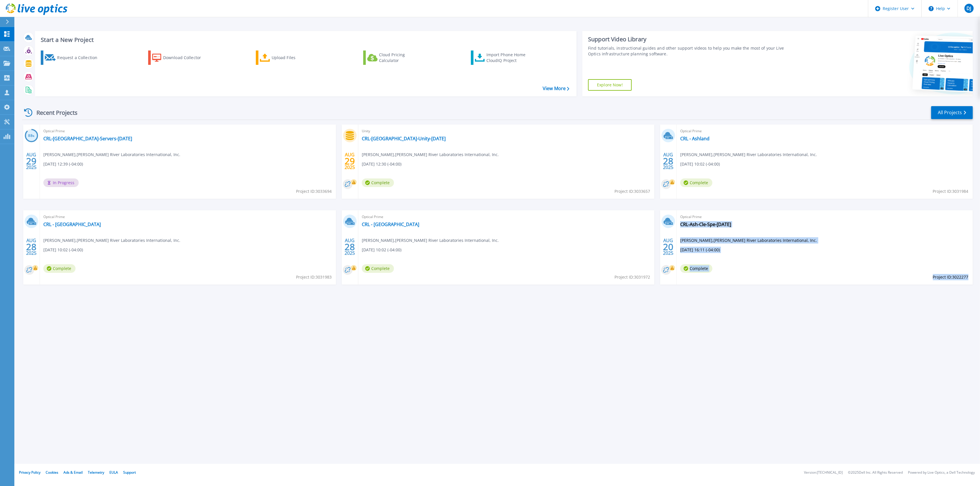 This screenshot has width=980, height=486. Describe the element at coordinates (294, 58) in the screenshot. I see `div: Upload Files` at that location.